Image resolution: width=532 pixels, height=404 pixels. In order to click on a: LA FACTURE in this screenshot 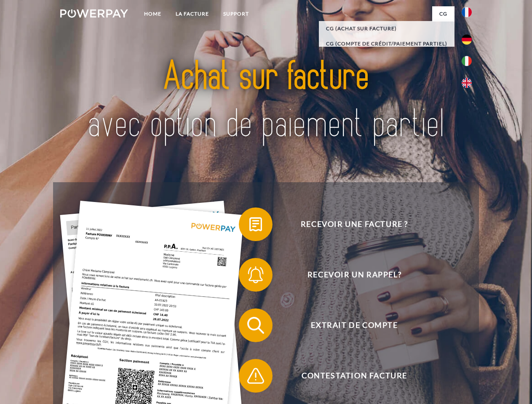, I will do `click(192, 14)`.